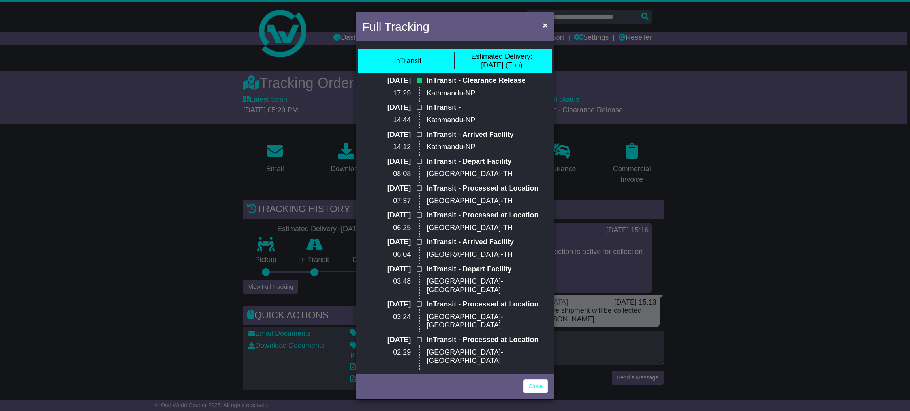 The height and width of the screenshot is (411, 910). I want to click on p: 14:44, so click(386, 120).